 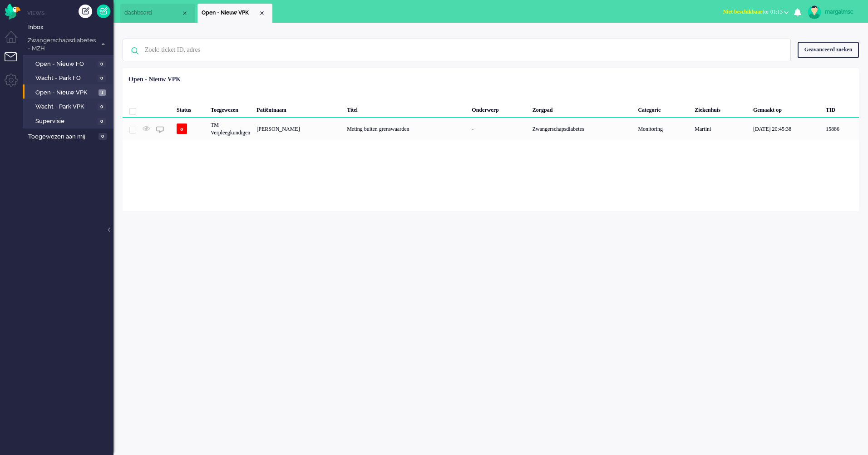 I want to click on a: Quick Ticket, so click(x=103, y=11).